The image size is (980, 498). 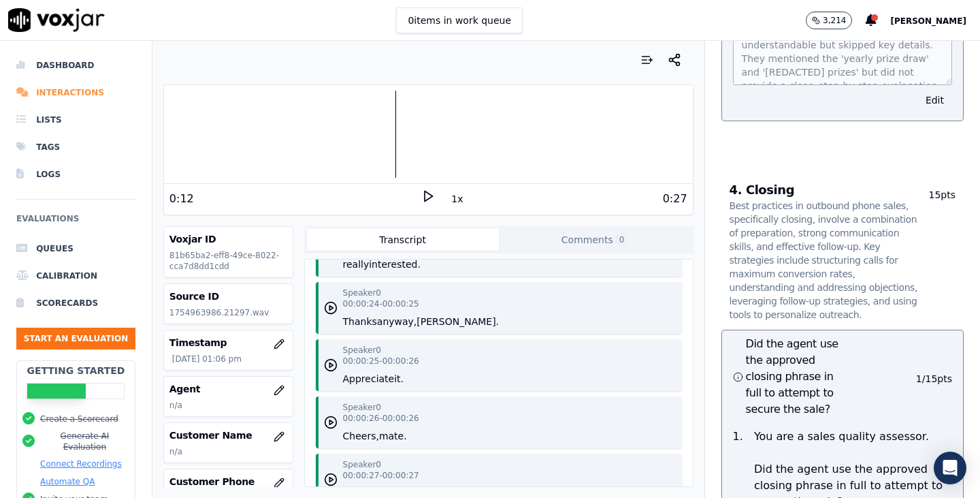 What do you see at coordinates (76, 92) in the screenshot?
I see `a: Interactions` at bounding box center [76, 92].